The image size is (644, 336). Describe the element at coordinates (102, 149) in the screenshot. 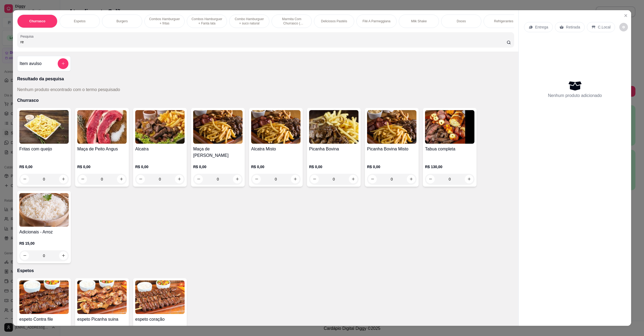

I see `h4: Maça de Peito Angus` at that location.